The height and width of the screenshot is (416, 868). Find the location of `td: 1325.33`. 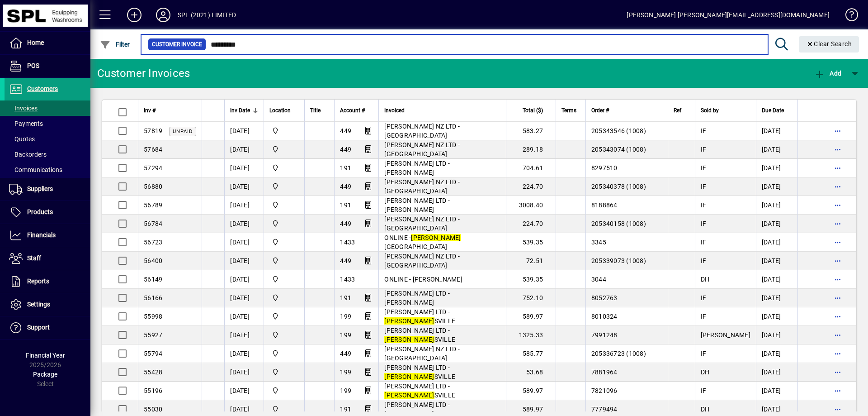

td: 1325.33 is located at coordinates (531, 335).